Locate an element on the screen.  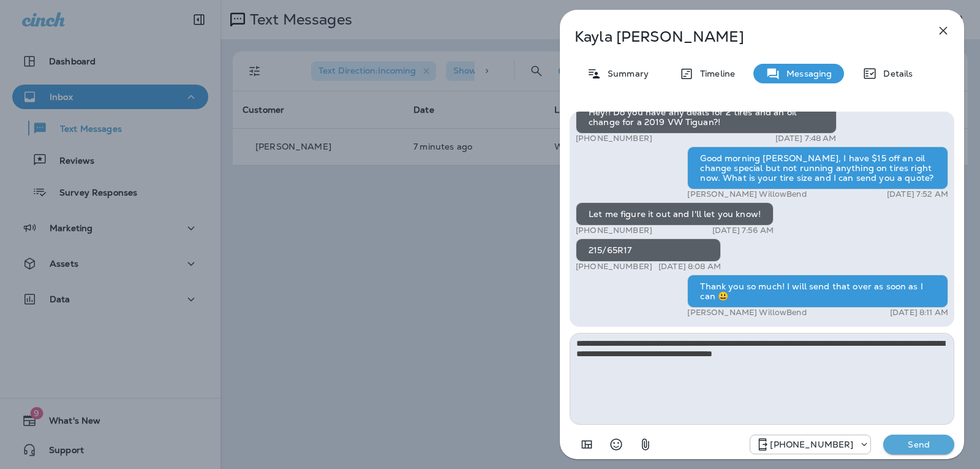
p: Messaging is located at coordinates (806, 74).